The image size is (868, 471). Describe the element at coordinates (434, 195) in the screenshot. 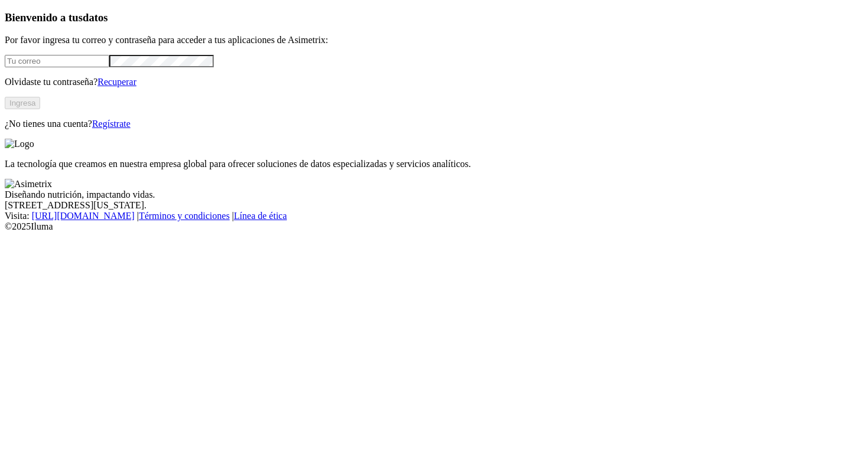

I see `div: Diseñando nutrición, impactando vidas.` at that location.